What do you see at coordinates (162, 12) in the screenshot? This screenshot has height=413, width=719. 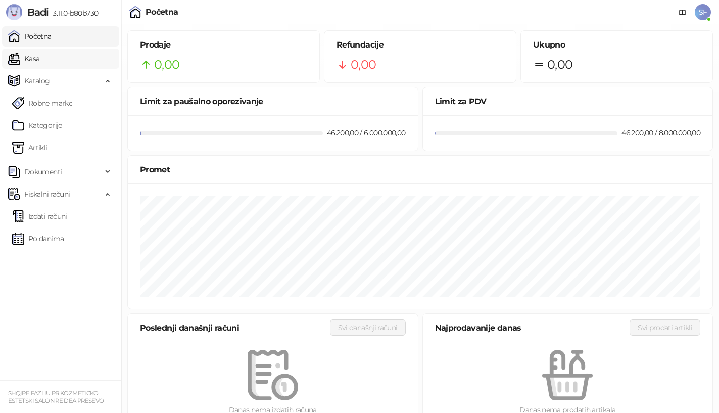 I see `div: Početna` at bounding box center [162, 12].